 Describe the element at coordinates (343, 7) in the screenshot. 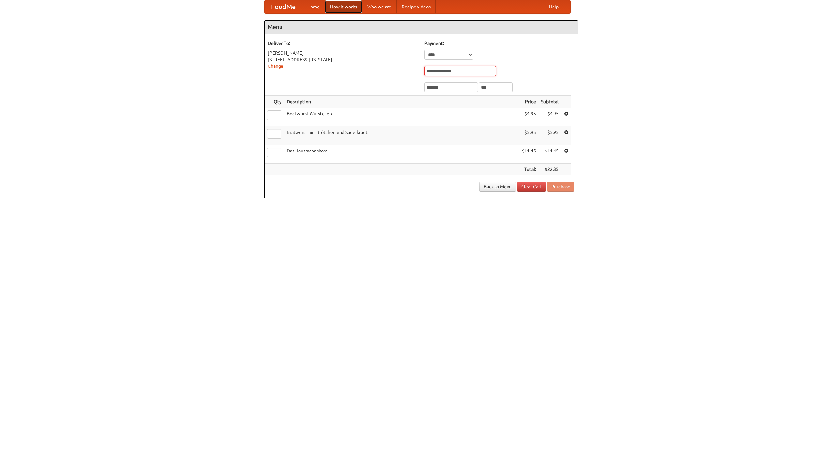

I see `a: How it works` at that location.